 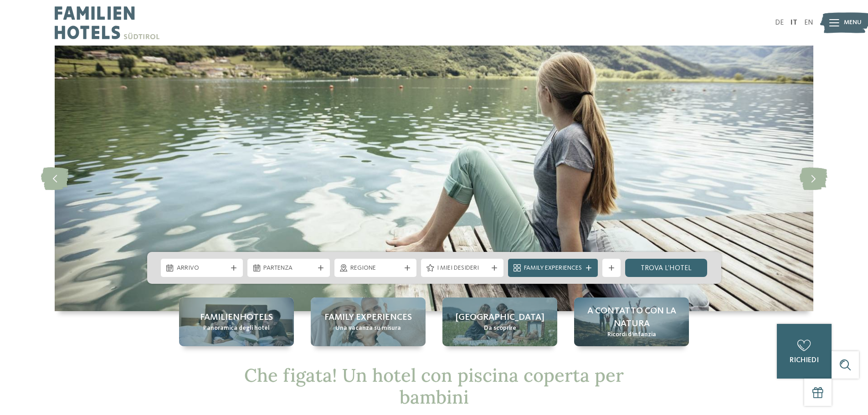 What do you see at coordinates (631, 335) in the screenshot?
I see `span: Ricordi d’infanzia` at bounding box center [631, 335].